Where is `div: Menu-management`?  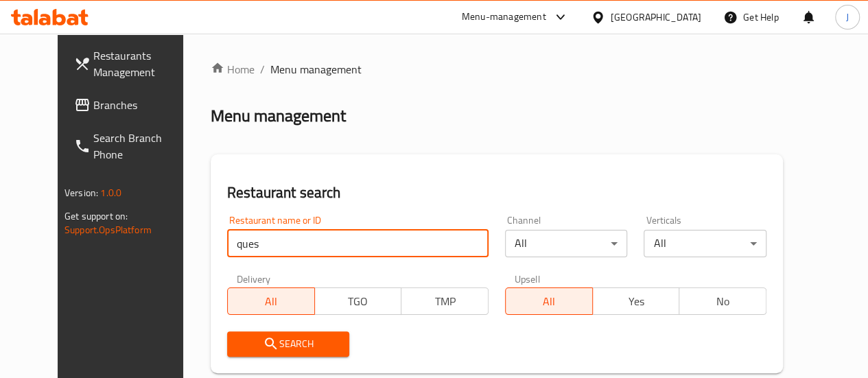 div: Menu-management is located at coordinates (504, 17).